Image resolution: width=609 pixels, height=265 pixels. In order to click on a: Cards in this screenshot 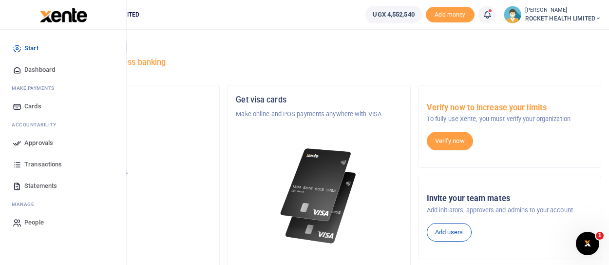, I will do `click(63, 106)`.